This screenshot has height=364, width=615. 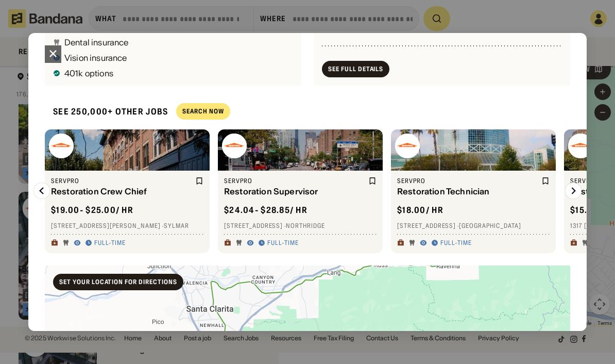 I want to click on div: $ 24.04 - $28.85 / hr, so click(x=266, y=210).